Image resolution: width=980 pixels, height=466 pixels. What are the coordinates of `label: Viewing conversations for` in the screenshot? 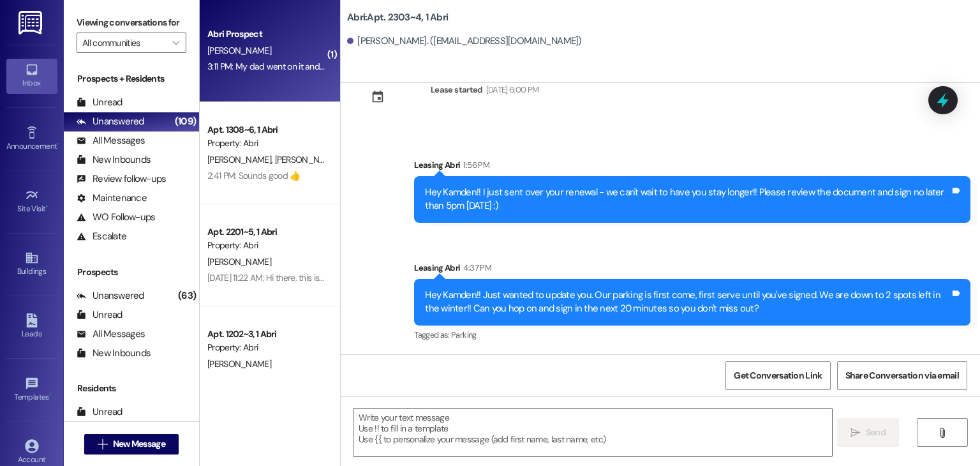 It's located at (131, 22).